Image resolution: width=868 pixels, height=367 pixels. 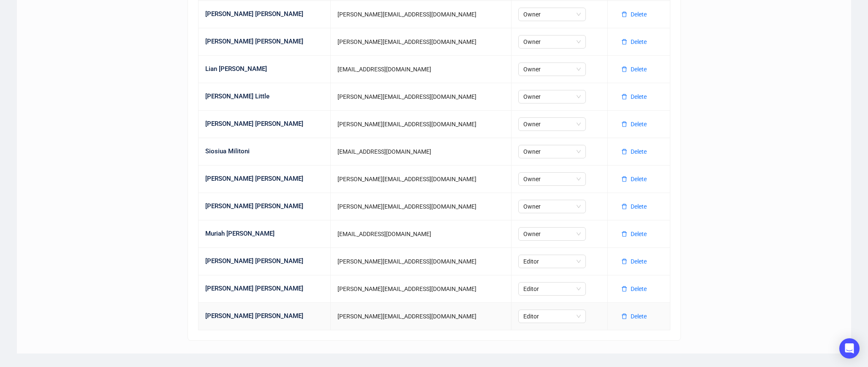 What do you see at coordinates (850, 349) in the screenshot?
I see `div: Open Intercom Messenger` at bounding box center [850, 349].